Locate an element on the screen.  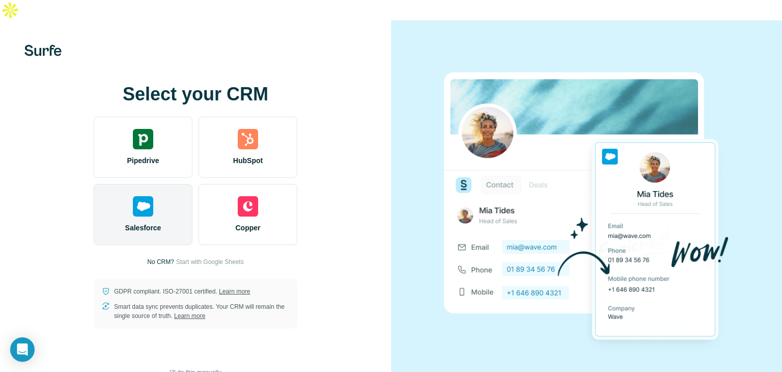
span: Pipedrive is located at coordinates (142, 160).